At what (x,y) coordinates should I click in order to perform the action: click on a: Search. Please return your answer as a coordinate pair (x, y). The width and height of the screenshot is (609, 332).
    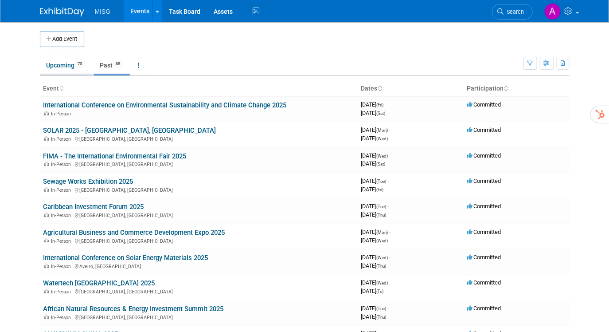
    Looking at the image, I should click on (513, 12).